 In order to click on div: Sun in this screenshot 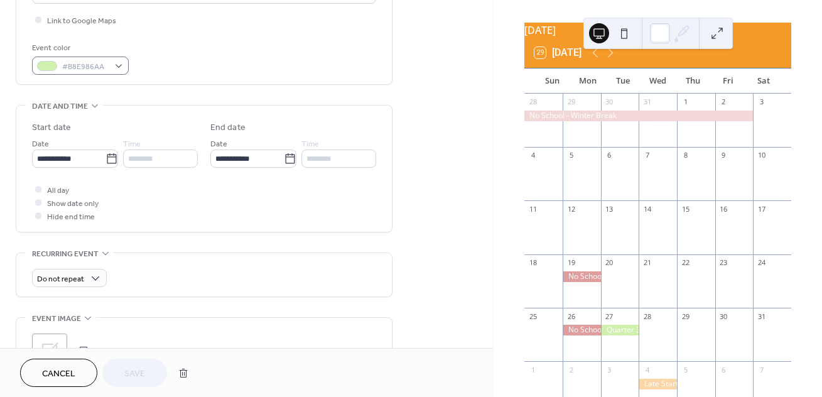, I will do `click(552, 81)`.